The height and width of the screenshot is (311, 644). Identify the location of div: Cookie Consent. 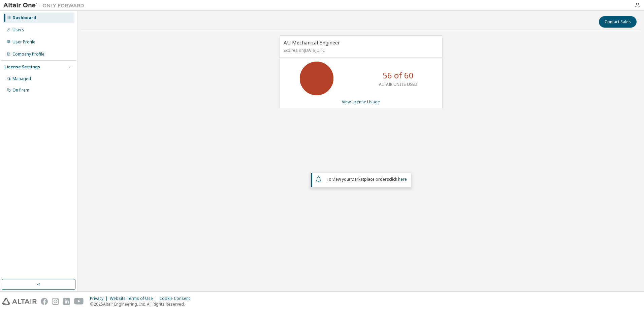
(177, 299).